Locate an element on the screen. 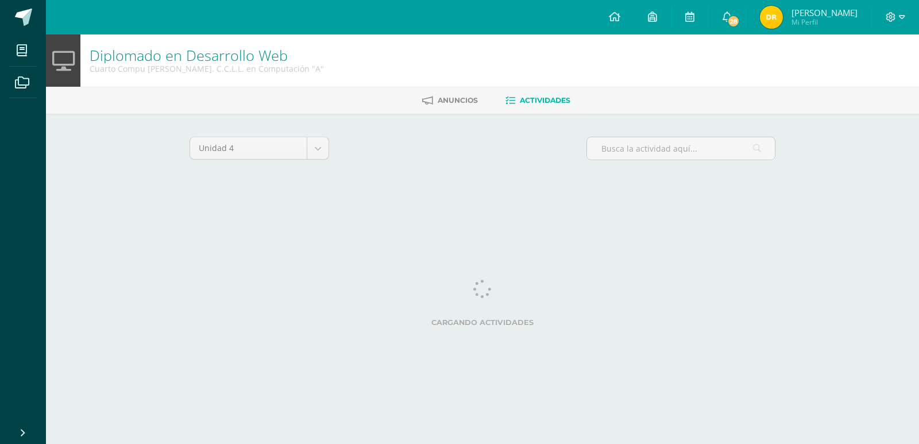  span: Anuncios is located at coordinates (458, 100).